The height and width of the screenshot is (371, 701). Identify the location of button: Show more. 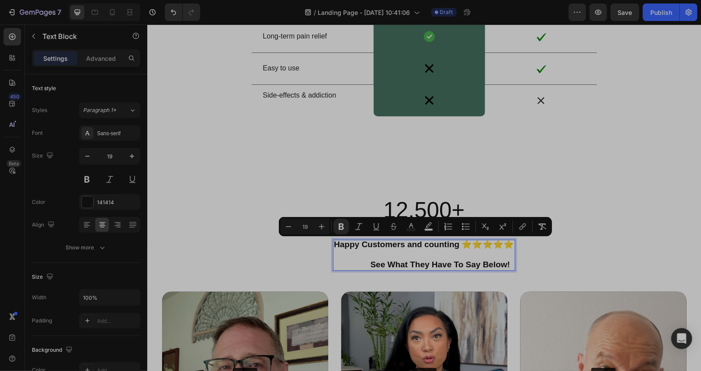
(86, 247).